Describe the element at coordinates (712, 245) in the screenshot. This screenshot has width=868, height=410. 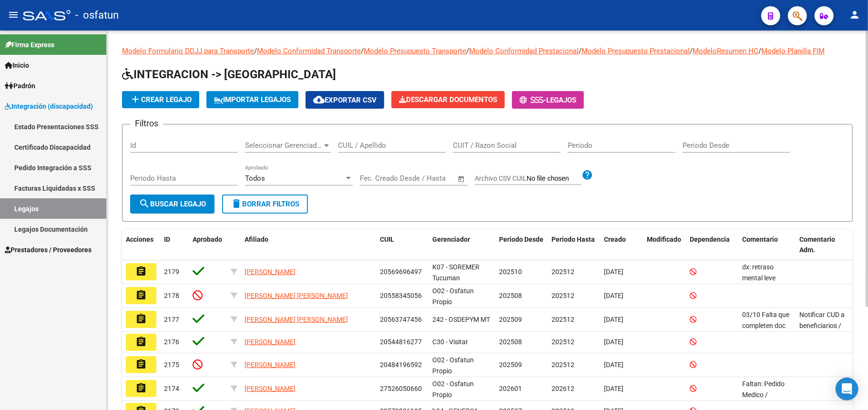
I see `datatable-header-cell: Dependencia` at that location.